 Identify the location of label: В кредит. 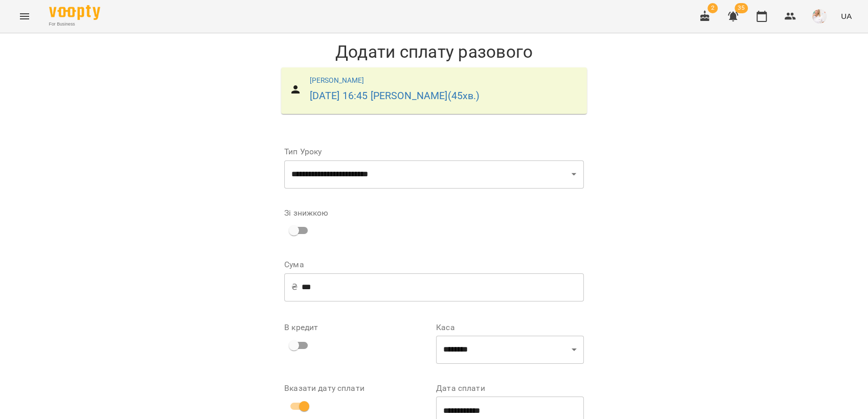
(358, 327).